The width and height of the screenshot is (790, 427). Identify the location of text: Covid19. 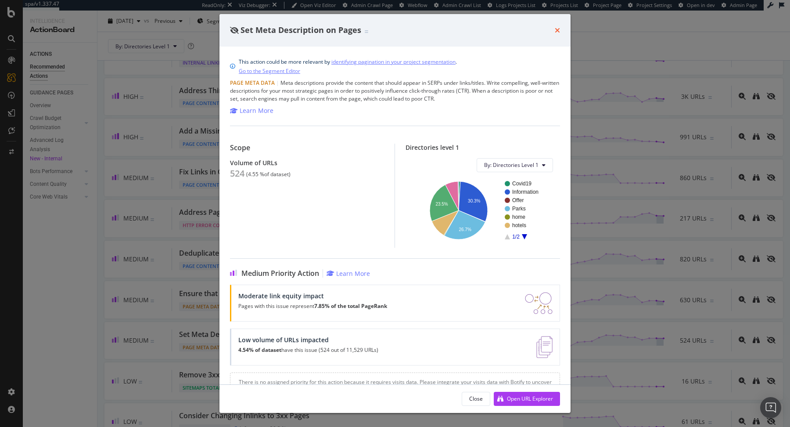
(522, 184).